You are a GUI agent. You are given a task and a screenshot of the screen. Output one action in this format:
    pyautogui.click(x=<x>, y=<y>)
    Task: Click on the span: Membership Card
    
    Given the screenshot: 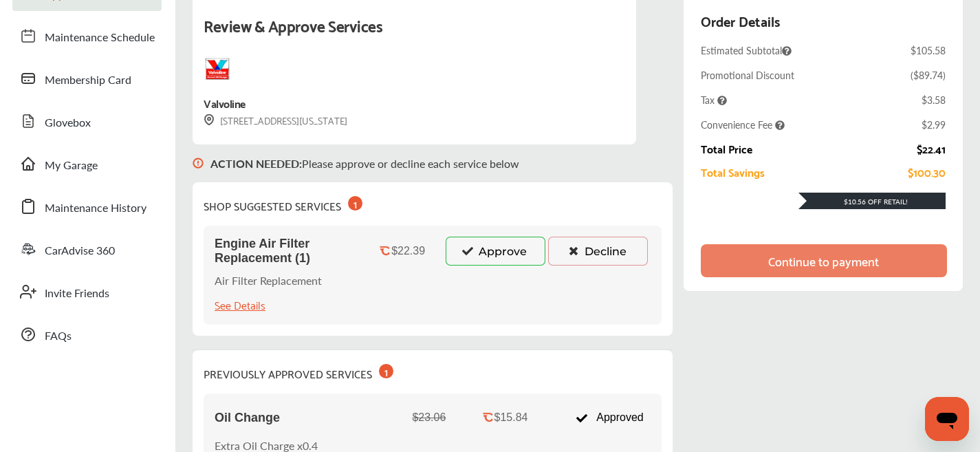 What is the action you would take?
    pyautogui.click(x=88, y=80)
    